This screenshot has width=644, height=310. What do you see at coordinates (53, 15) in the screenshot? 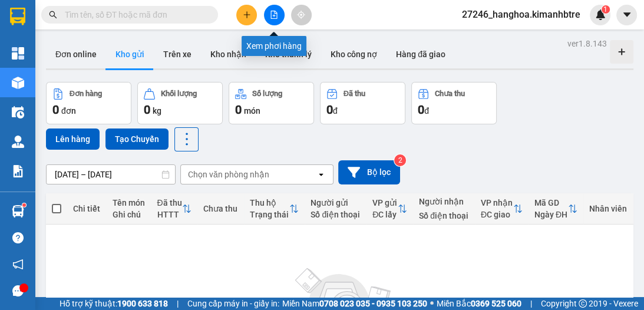
I see `span: search` at bounding box center [53, 15].